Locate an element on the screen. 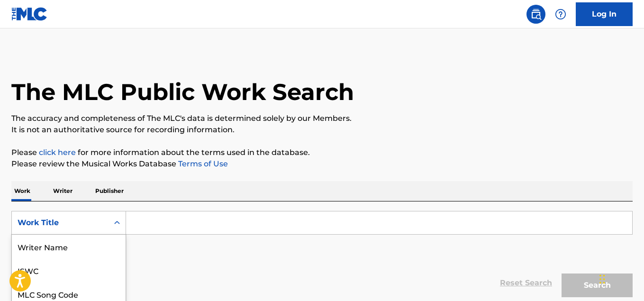 The image size is (644, 301). p: Publisher is located at coordinates (109, 191).